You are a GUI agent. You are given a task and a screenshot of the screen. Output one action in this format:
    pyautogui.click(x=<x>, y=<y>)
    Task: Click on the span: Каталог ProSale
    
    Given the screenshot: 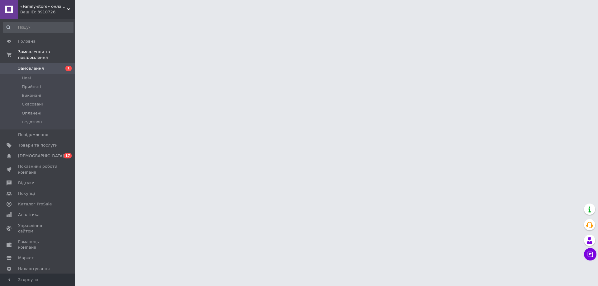 What is the action you would take?
    pyautogui.click(x=35, y=204)
    